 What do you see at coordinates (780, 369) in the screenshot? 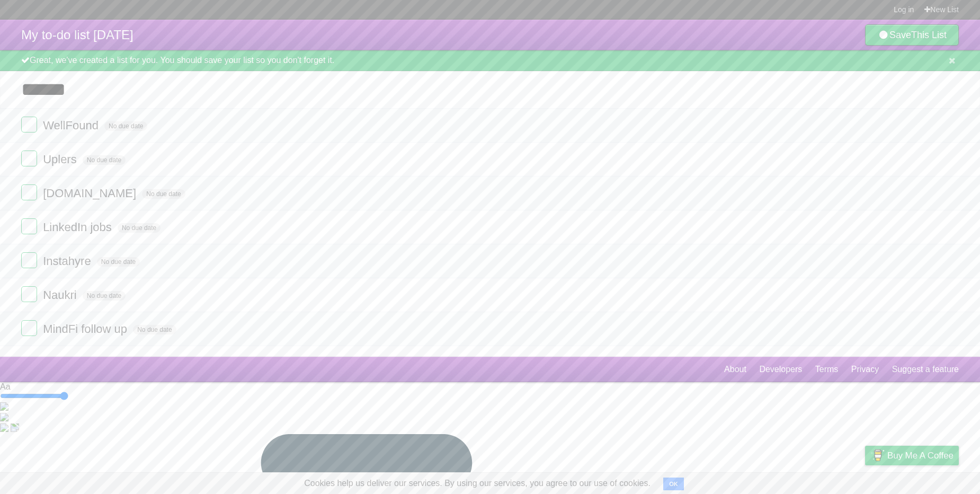
I see `a: Developers` at bounding box center [780, 369].